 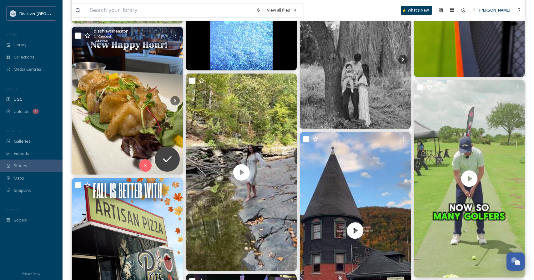 What do you see at coordinates (21, 153) in the screenshot?
I see `span: Embeds` at bounding box center [21, 153].